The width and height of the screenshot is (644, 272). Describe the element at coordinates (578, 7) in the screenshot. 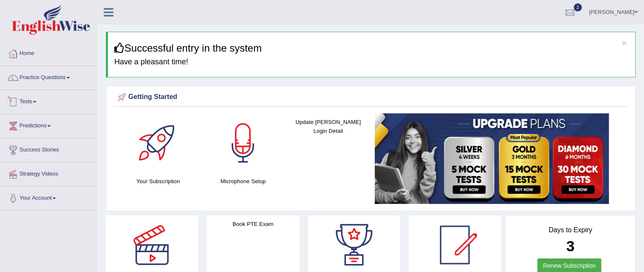

I see `span: 2` at that location.